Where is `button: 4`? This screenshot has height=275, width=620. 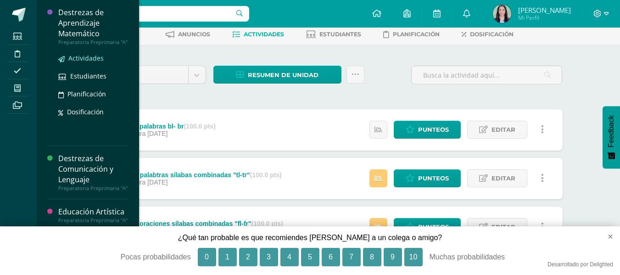
button: 4 is located at coordinates (289, 257).